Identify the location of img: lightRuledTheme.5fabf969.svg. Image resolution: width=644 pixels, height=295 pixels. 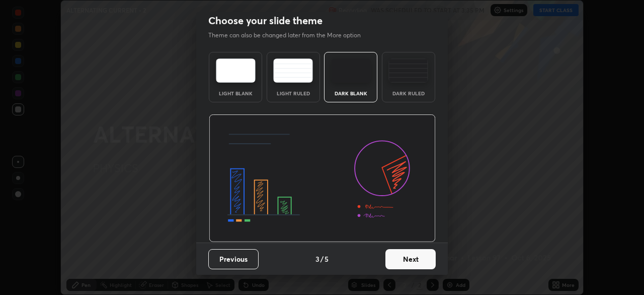
(292, 71).